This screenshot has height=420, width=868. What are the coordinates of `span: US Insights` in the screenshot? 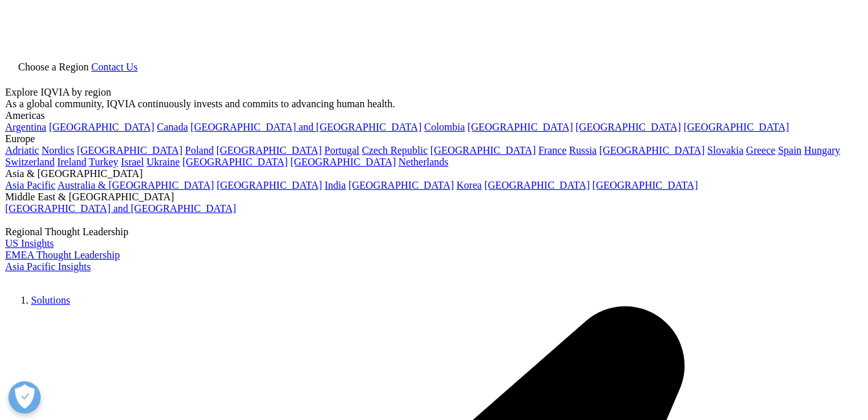 It's located at (29, 243).